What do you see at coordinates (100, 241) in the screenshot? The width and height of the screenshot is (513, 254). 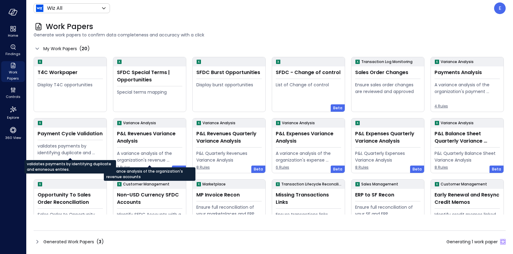 I see `span: 3` at bounding box center [100, 241].